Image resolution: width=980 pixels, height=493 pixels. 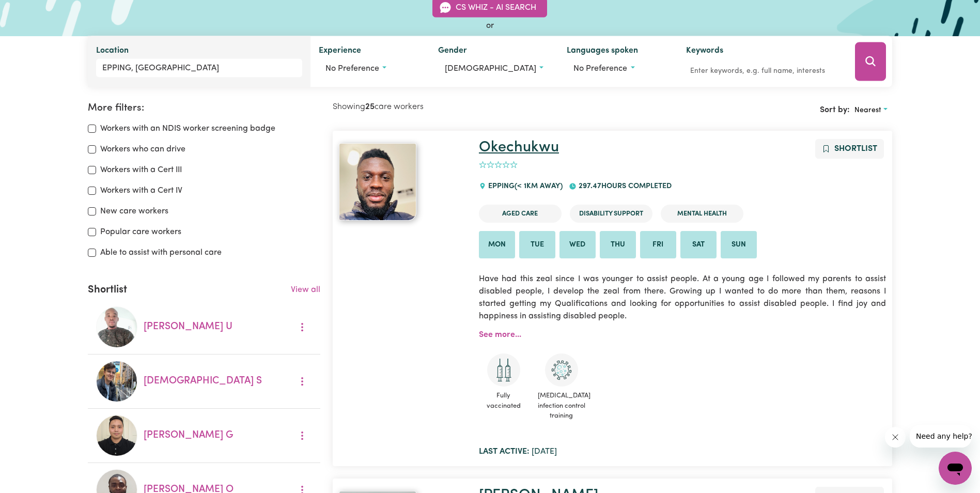 I want to click on b: Last active:, so click(x=504, y=452).